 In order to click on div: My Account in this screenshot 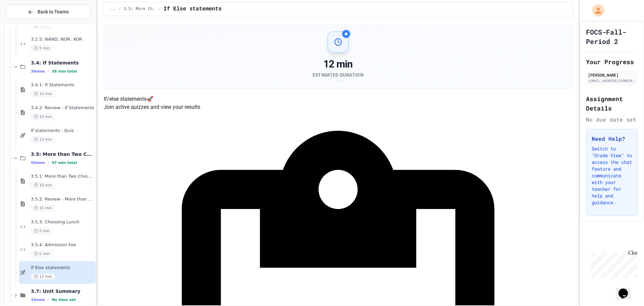, I will do `click(596, 10)`.